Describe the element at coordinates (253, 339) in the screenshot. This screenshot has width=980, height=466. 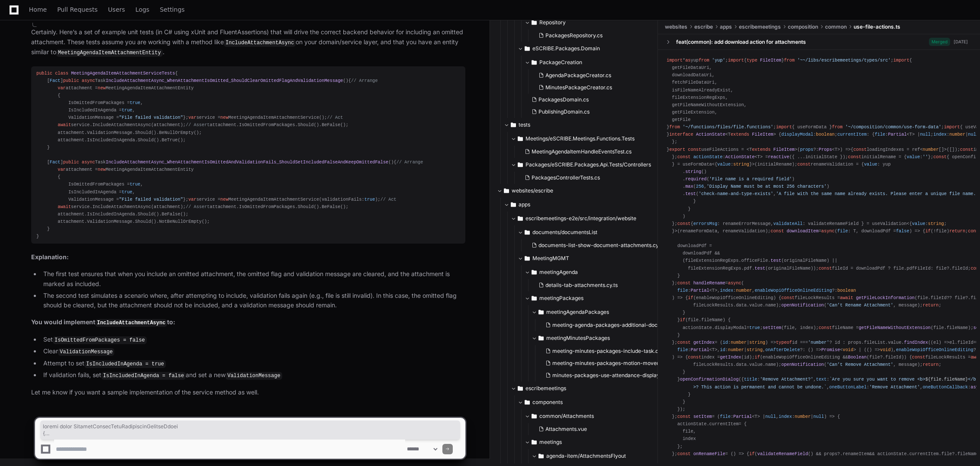
I see `li: Set` at that location.